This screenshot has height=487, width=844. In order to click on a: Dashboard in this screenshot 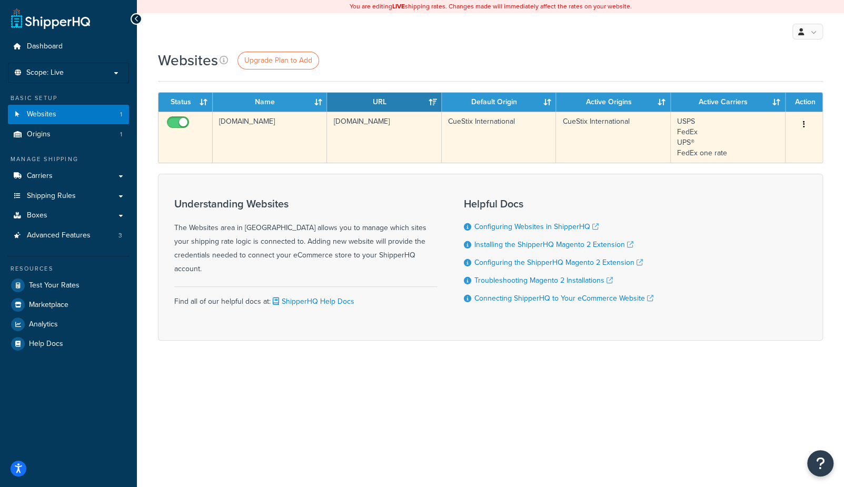, I will do `click(68, 46)`.